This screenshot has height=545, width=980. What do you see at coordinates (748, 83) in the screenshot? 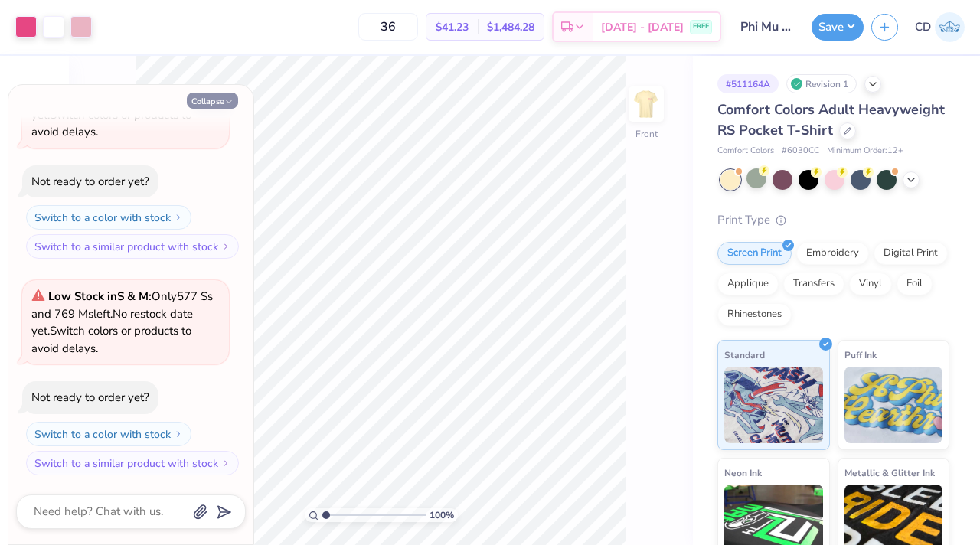
I see `div: # 511164A` at bounding box center [748, 83].